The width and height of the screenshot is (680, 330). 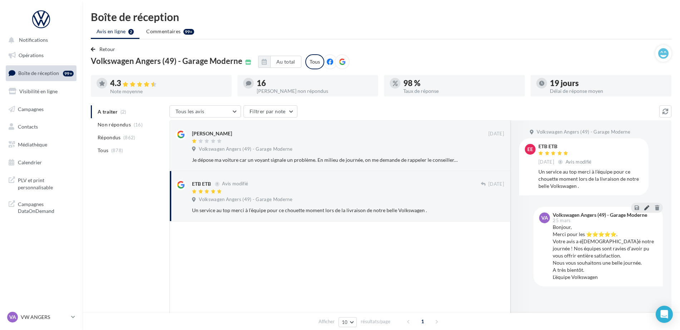 What do you see at coordinates (41, 92) in the screenshot?
I see `a: Visibilité en ligne` at bounding box center [41, 92].